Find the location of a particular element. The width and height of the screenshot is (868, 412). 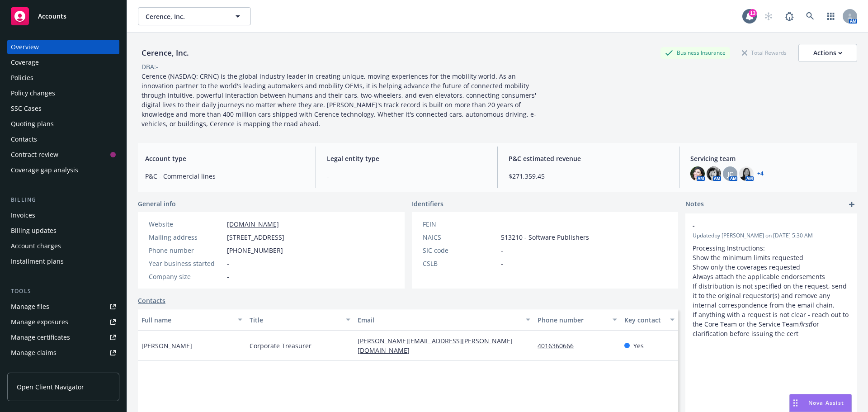

span: $271,359.45 is located at coordinates (588, 176).